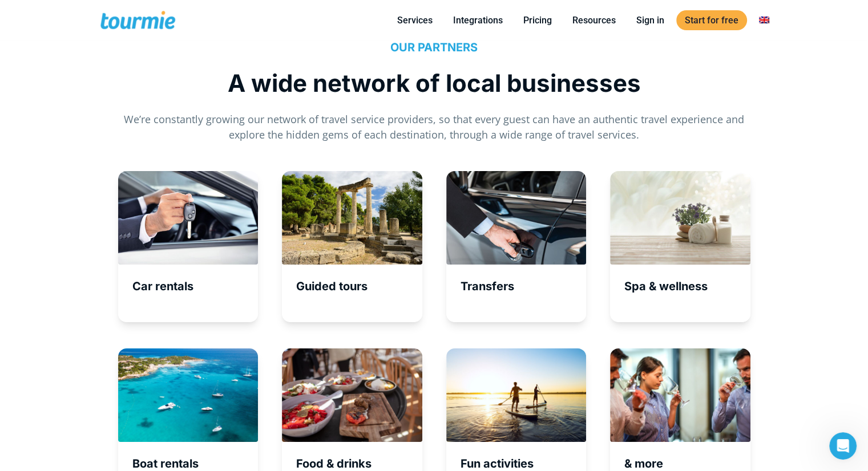 This screenshot has width=868, height=471. What do you see at coordinates (415, 20) in the screenshot?
I see `a: Services` at bounding box center [415, 20].